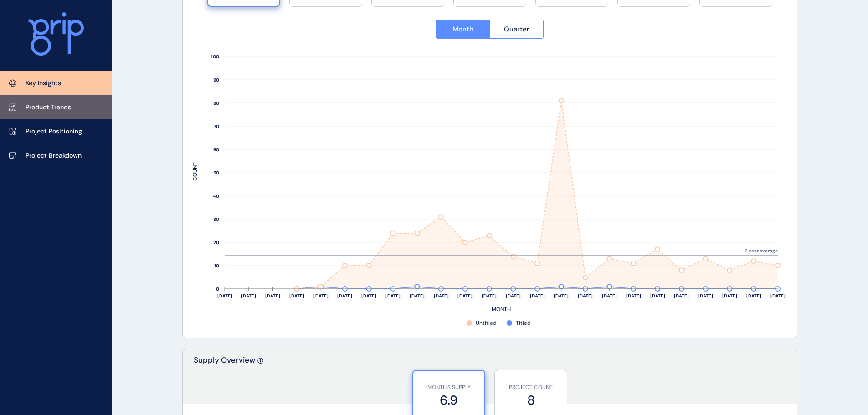  I want to click on text: 40, so click(216, 196).